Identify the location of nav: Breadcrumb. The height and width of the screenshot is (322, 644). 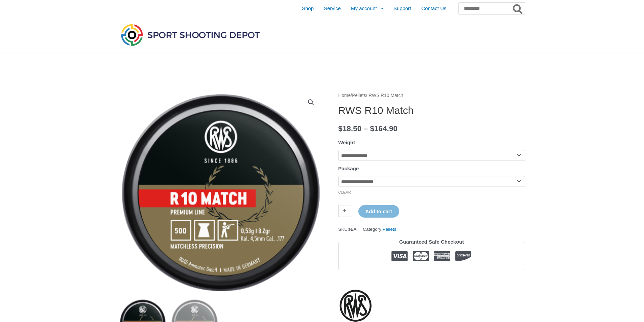
(432, 96).